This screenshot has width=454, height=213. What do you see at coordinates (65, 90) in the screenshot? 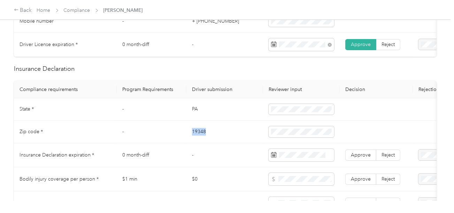
I see `th: Compliance requirements` at bounding box center [65, 90].